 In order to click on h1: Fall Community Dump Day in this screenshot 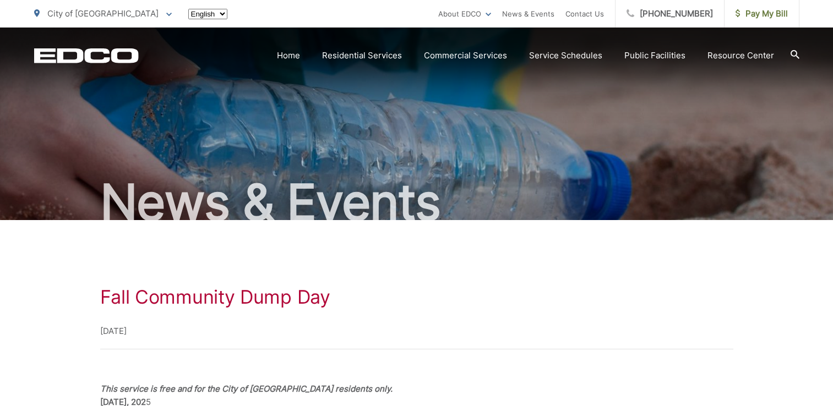, I will do `click(417, 297)`.